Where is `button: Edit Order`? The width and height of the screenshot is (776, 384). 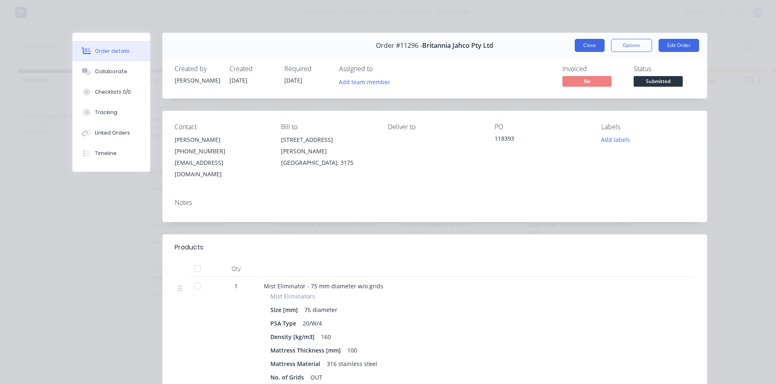
button: Edit Order is located at coordinates (679, 45).